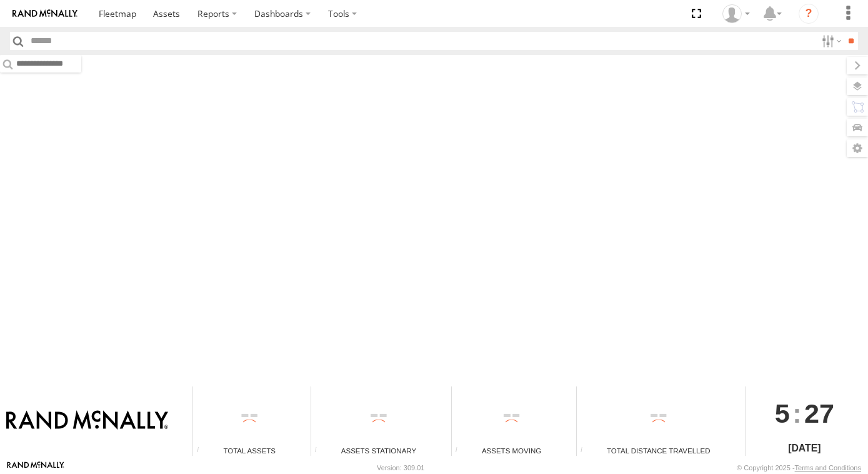 Image resolution: width=868 pixels, height=474 pixels. I want to click on label: Search Filter Options, so click(830, 41).